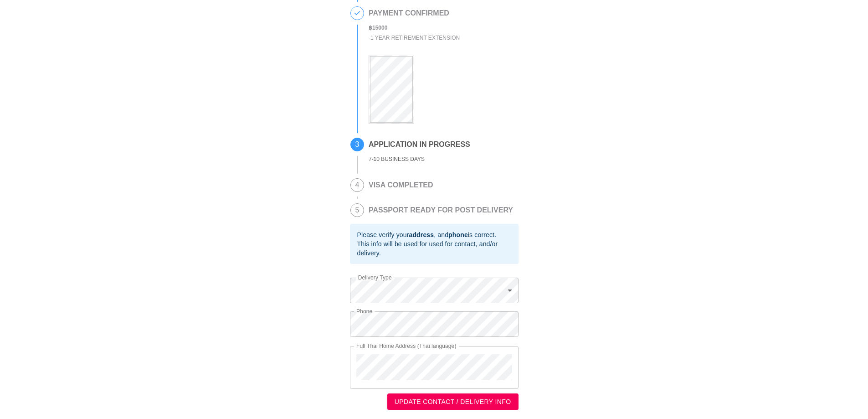 Image resolution: width=868 pixels, height=419 pixels. I want to click on span: 5, so click(357, 210).